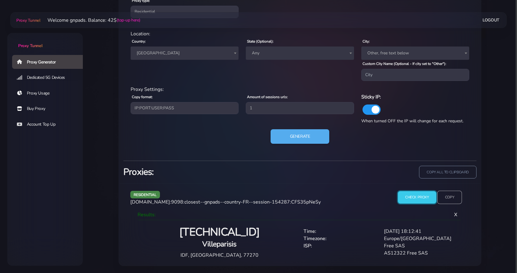 Image resolution: width=517 pixels, height=273 pixels. What do you see at coordinates (455, 215) in the screenshot?
I see `span: X` at bounding box center [455, 215].